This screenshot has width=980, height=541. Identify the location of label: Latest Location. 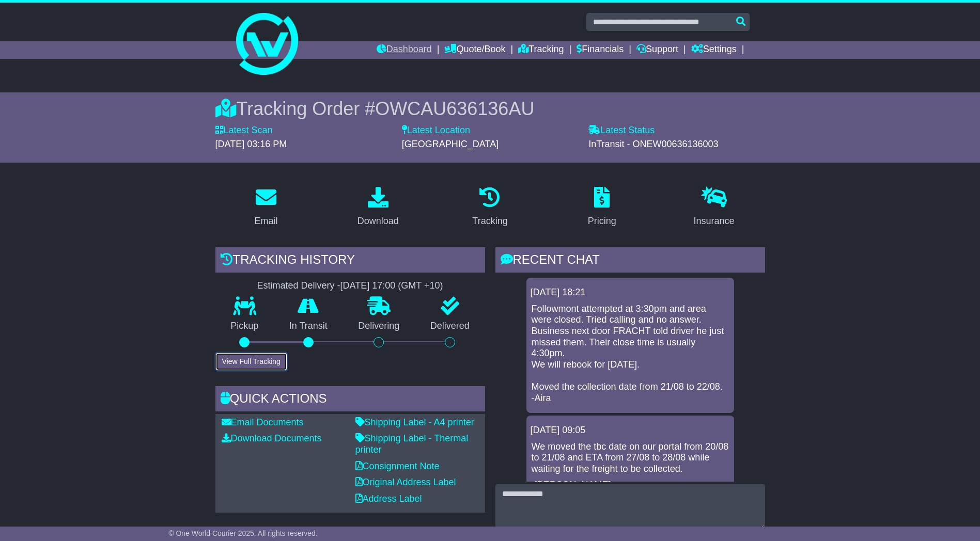
(436, 131).